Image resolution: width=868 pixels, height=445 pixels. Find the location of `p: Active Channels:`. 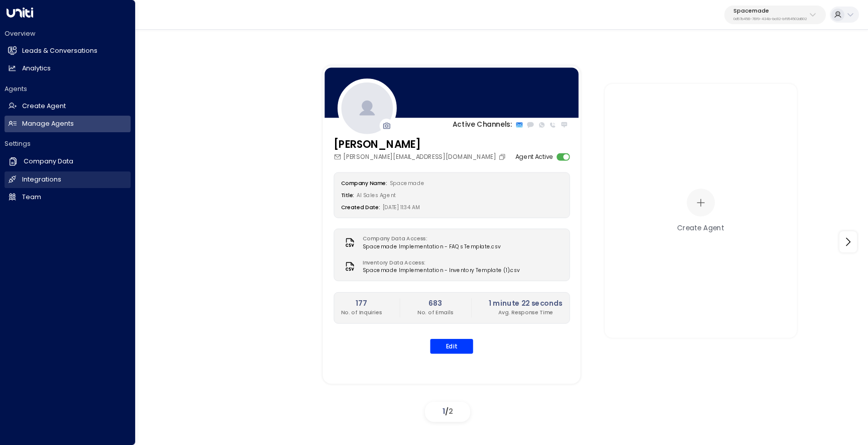

p: Active Channels: is located at coordinates (482, 125).